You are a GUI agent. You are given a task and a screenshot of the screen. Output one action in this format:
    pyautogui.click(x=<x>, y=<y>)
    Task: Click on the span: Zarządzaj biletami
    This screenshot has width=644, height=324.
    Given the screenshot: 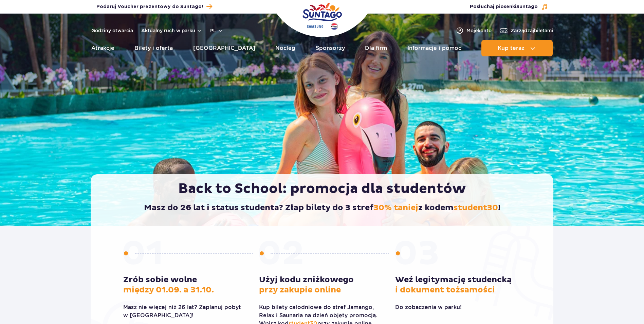 What is the action you would take?
    pyautogui.click(x=531, y=30)
    